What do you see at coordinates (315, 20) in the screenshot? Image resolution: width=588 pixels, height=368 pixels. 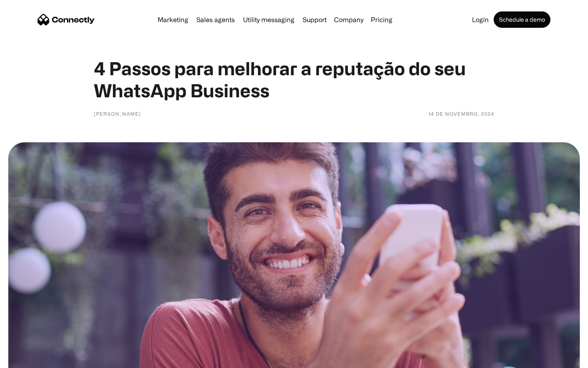 I see `a: Support` at bounding box center [315, 20].